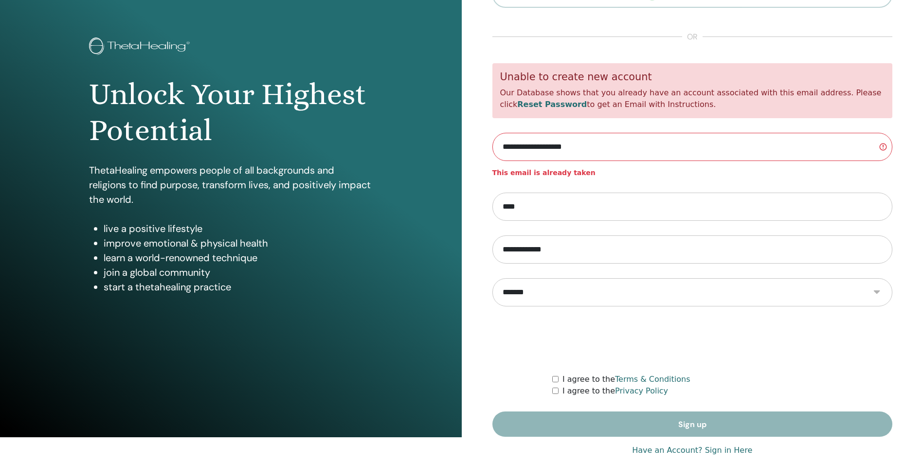 The height and width of the screenshot is (464, 923). What do you see at coordinates (238, 258) in the screenshot?
I see `li: learn a world-renowned technique` at bounding box center [238, 258].